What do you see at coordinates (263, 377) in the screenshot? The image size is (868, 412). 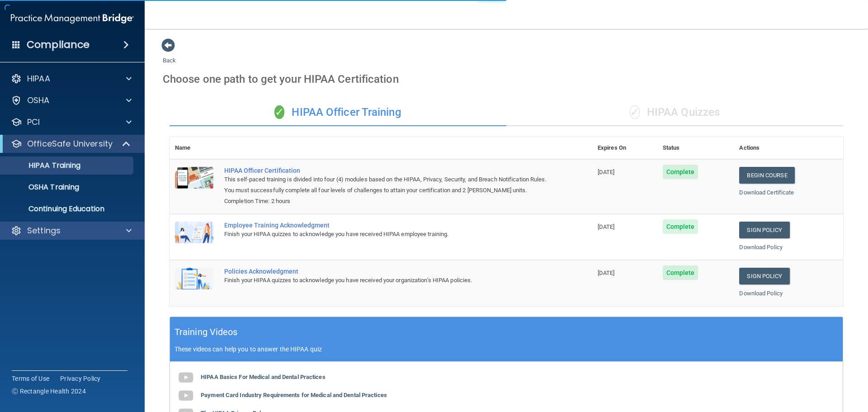 I see `b: HIPAA Basics For Medical and Dental Practices` at bounding box center [263, 377].